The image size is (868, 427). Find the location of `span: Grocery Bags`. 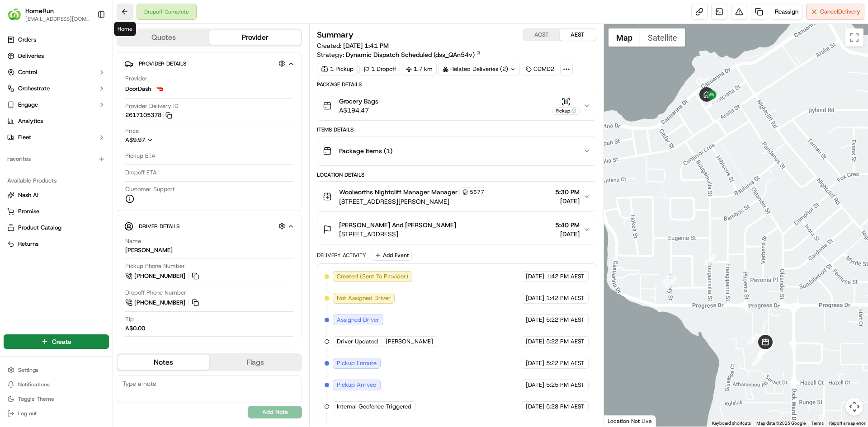

span: Grocery Bags is located at coordinates (359, 102).